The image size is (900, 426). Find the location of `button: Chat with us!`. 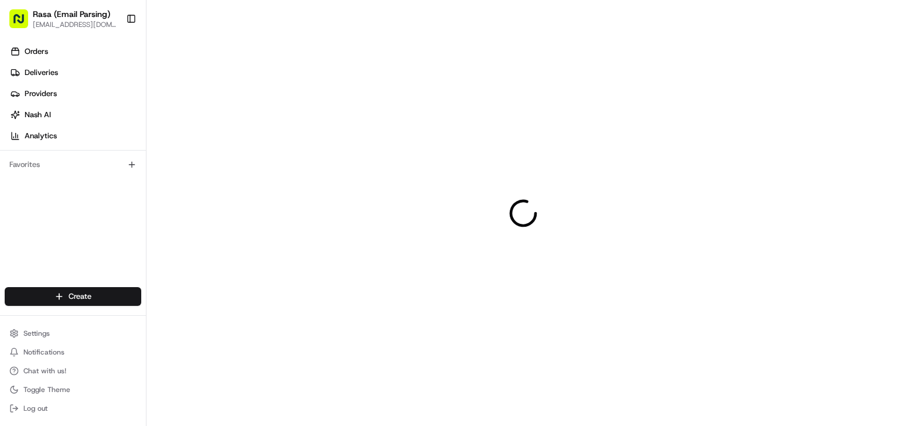

button: Chat with us! is located at coordinates (73, 371).